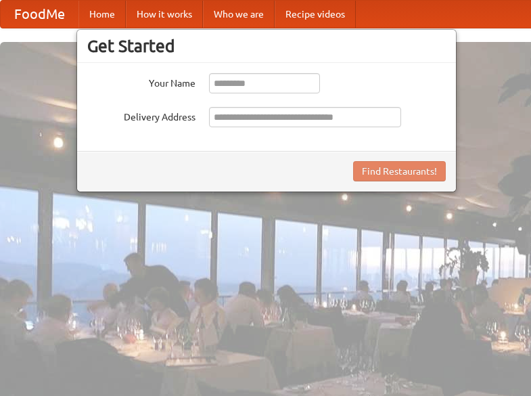  Describe the element at coordinates (399, 171) in the screenshot. I see `button: Find Restaurants!` at that location.